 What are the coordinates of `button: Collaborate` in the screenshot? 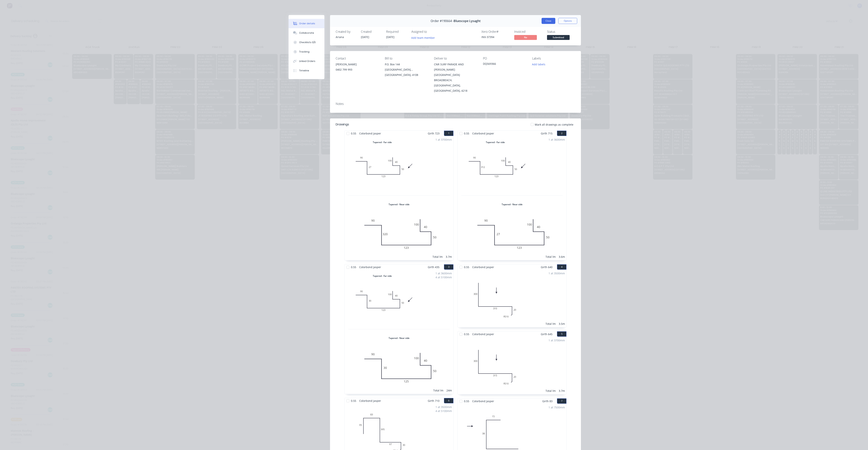 It's located at (306, 33).